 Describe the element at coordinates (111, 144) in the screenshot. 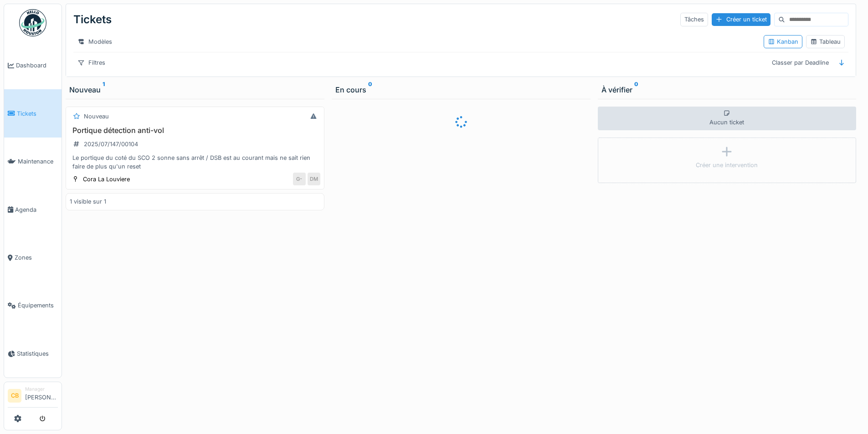

I see `div: 2025/07/147/00104` at that location.